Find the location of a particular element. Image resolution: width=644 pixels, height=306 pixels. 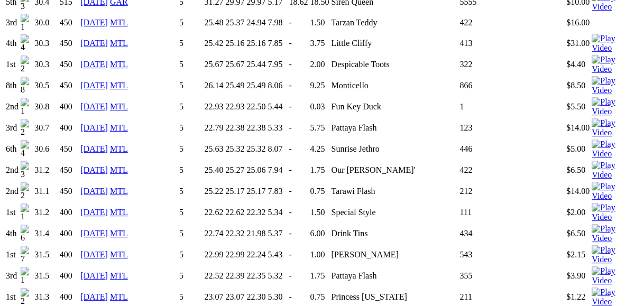

td: 22.35 is located at coordinates (257, 276).